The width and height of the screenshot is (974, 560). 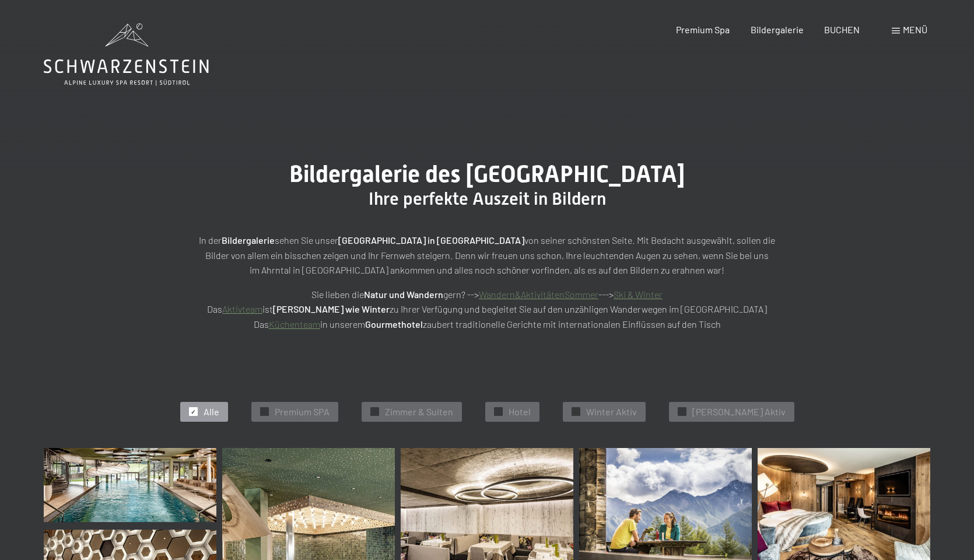 I want to click on span: Alle, so click(x=211, y=411).